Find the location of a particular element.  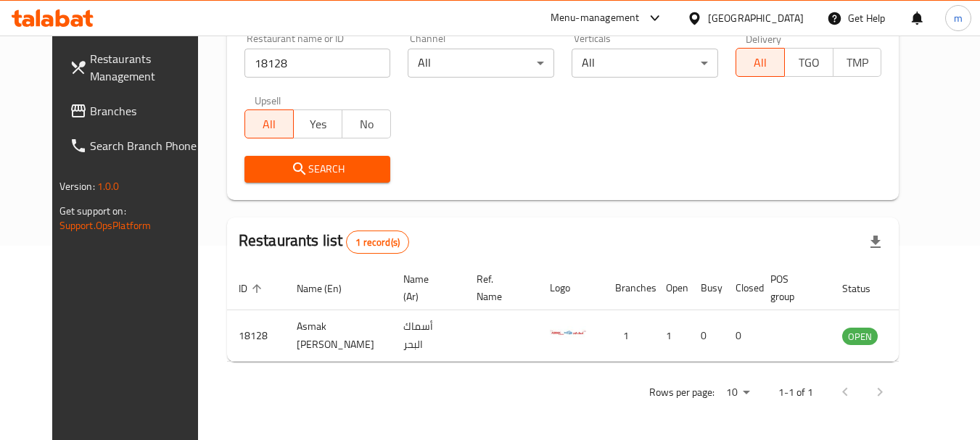

th: Busy is located at coordinates (707, 288).